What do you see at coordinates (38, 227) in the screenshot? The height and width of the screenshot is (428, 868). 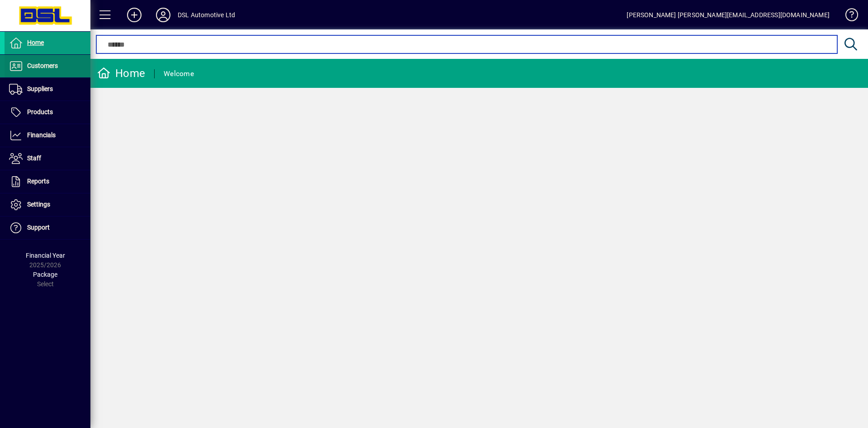 I see `span: Support` at bounding box center [38, 227].